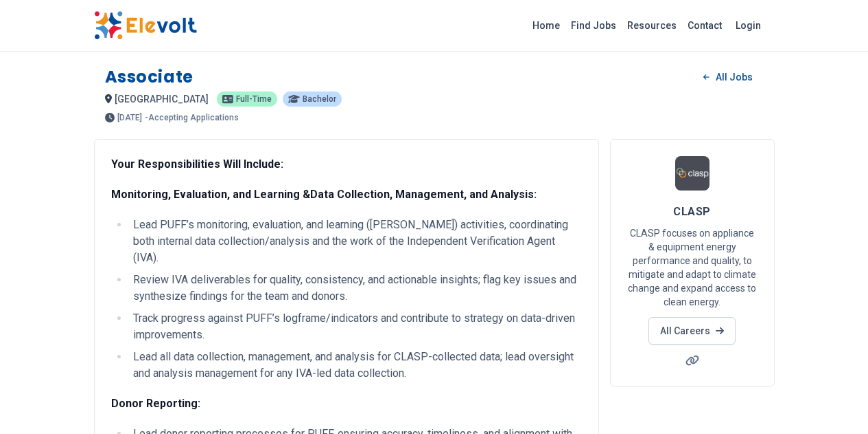  I want to click on li: Lead all data collection, management, and analysis for CLASP-collected data; lead oversight and a..., so click(355, 365).